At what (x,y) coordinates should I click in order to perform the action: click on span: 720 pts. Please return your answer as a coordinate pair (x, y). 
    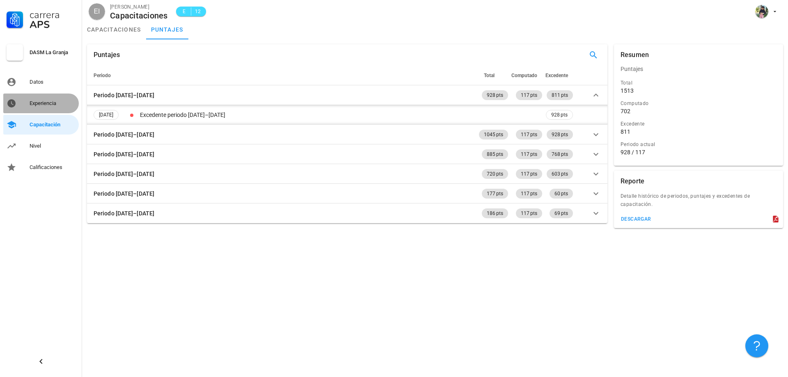
    Looking at the image, I should click on (495, 174).